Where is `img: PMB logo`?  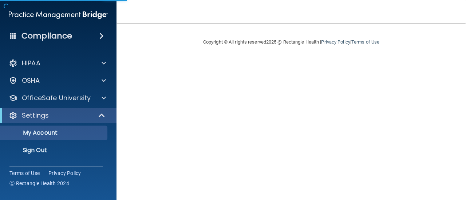 img: PMB logo is located at coordinates (58, 15).